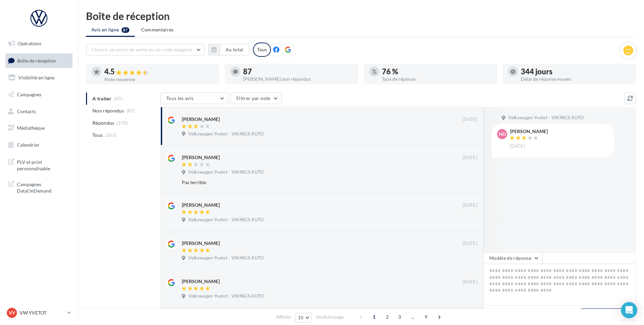  Describe the element at coordinates (39, 78) in the screenshot. I see `a: Visibilité en ligne` at that location.